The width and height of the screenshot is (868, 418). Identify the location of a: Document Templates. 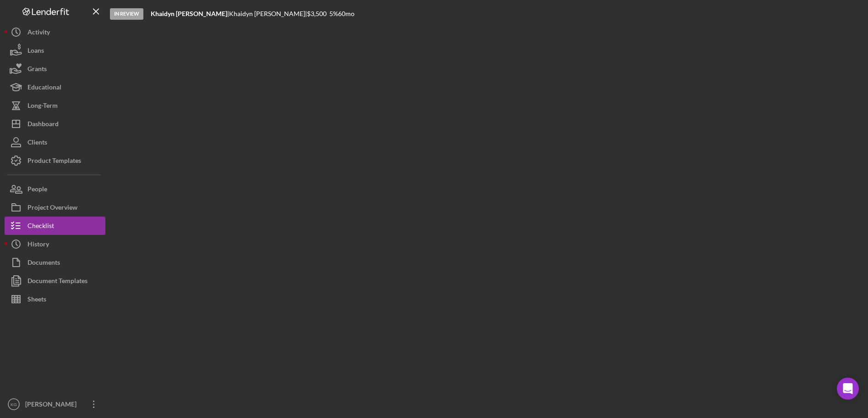
(55, 281).